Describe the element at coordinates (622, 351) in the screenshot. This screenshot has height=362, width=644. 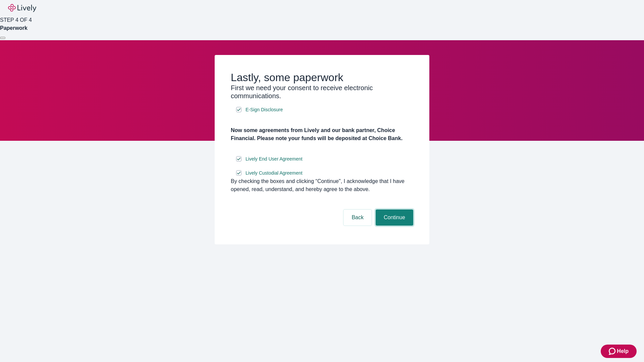
I see `span: Help` at that location.